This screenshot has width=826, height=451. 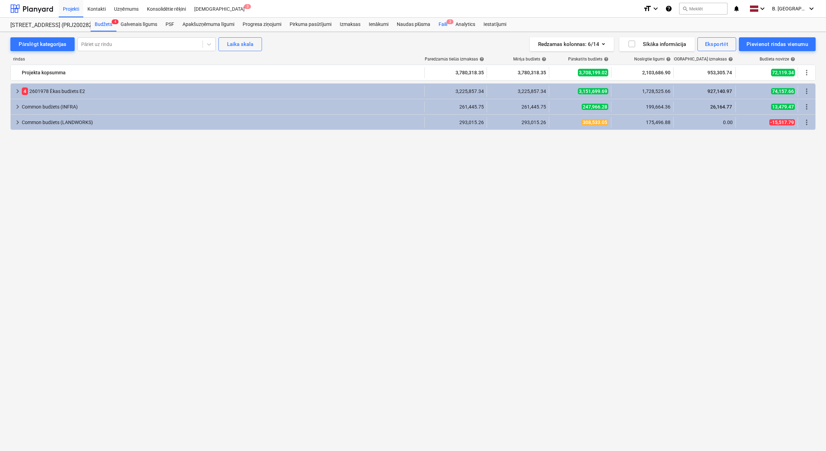 I want to click on div: Sīkāka informācija, so click(x=657, y=44).